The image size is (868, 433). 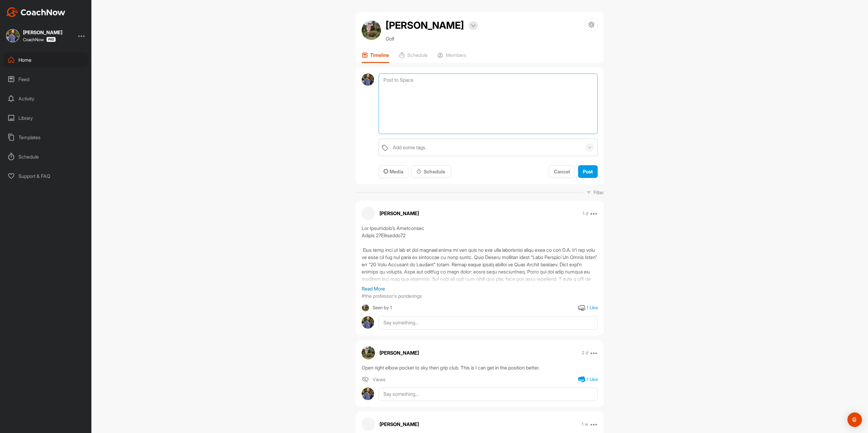 I want to click on img: arrow-down, so click(x=473, y=25).